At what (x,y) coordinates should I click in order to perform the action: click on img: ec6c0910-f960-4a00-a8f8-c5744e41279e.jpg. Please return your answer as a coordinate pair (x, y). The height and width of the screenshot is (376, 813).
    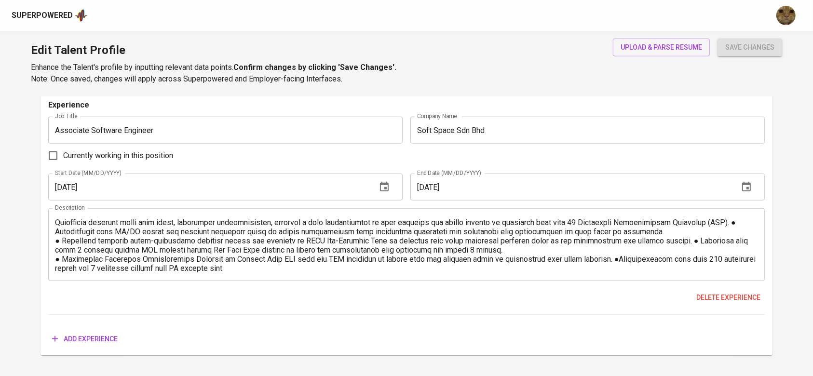
    Looking at the image, I should click on (786, 15).